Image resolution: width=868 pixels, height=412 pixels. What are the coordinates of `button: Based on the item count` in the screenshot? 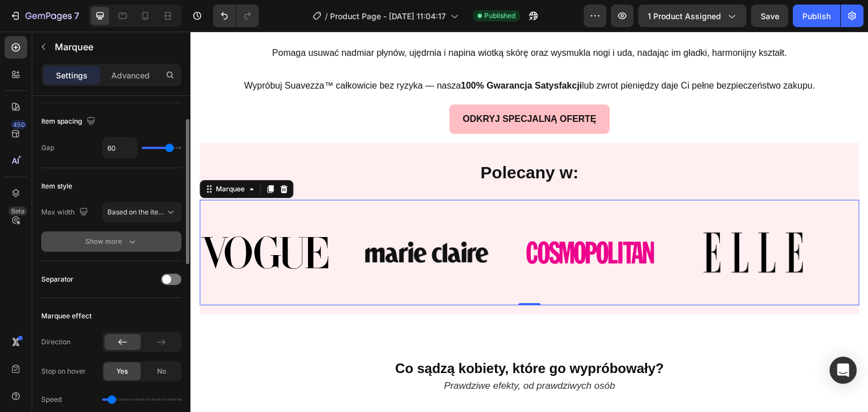 It's located at (142, 212).